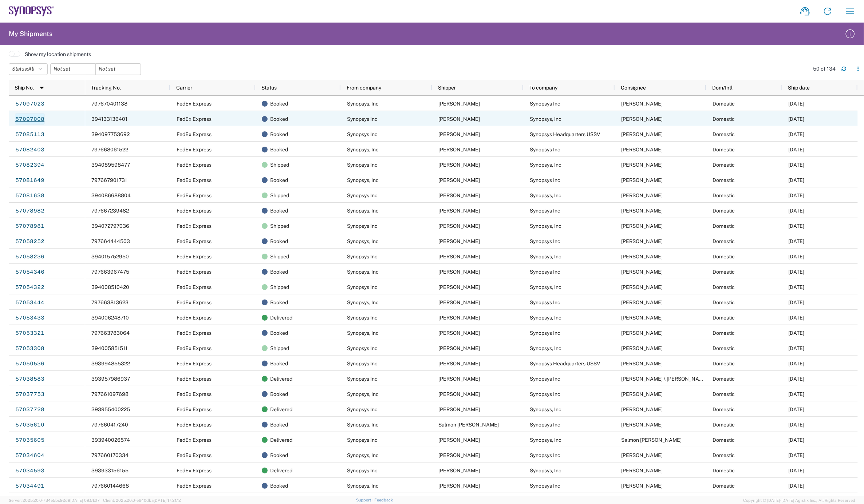  What do you see at coordinates (459, 486) in the screenshot?
I see `span: Hunju Yi` at bounding box center [459, 486].